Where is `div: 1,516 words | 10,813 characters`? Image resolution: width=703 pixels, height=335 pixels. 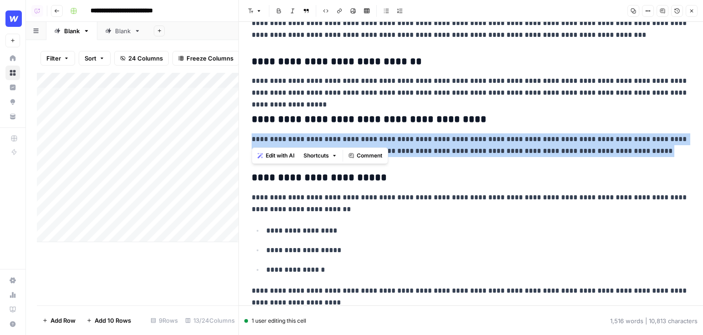
div: 1,516 words | 10,813 characters is located at coordinates (654, 321).